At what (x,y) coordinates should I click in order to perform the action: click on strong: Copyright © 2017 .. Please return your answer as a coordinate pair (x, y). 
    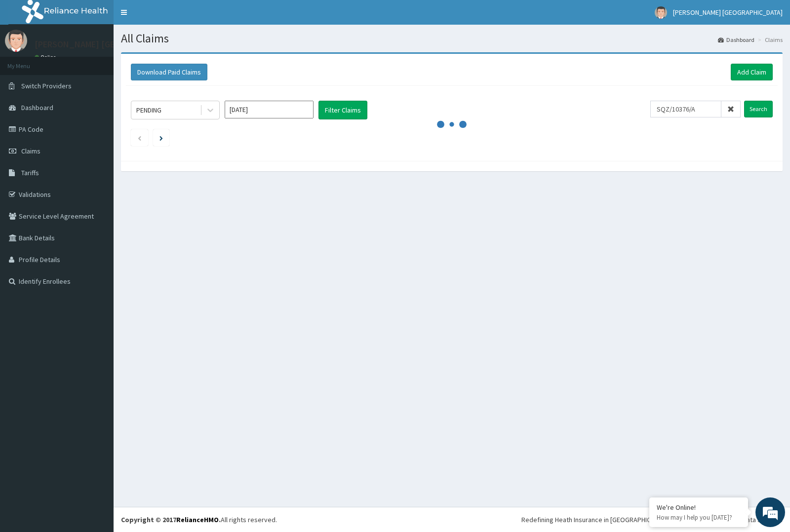
    Looking at the image, I should click on (171, 520).